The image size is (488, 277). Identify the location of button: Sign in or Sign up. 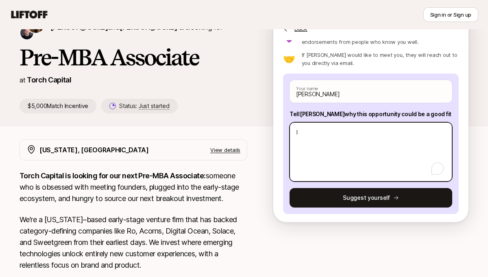
(451, 15).